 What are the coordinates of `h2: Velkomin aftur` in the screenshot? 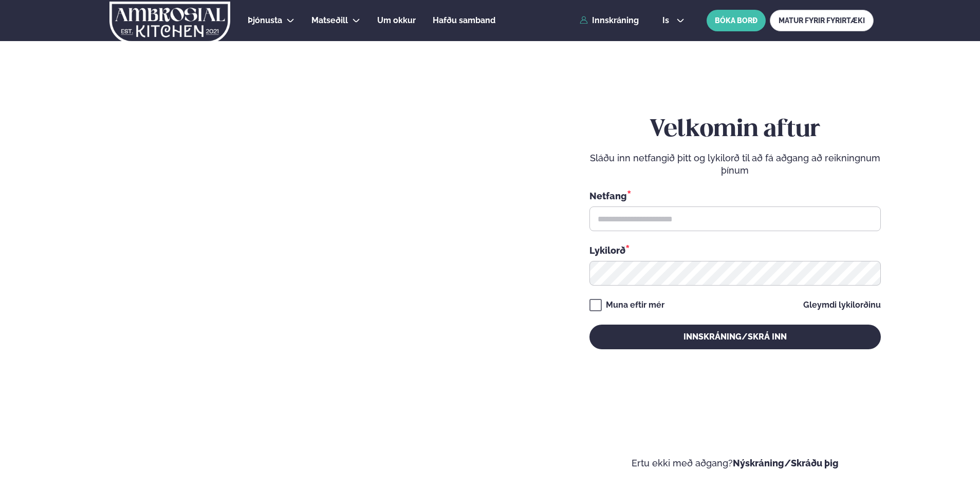 It's located at (735, 130).